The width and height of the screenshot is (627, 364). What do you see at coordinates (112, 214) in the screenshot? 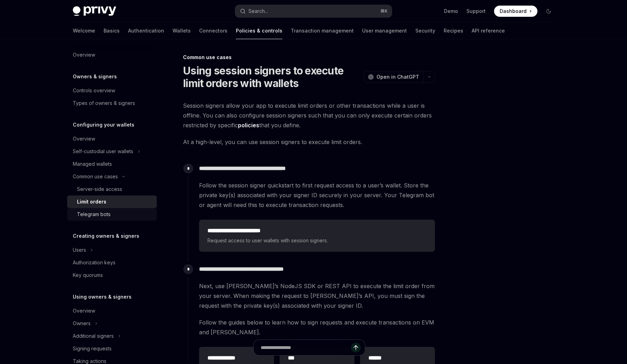
I see `a: Telegram bots` at bounding box center [112, 214].